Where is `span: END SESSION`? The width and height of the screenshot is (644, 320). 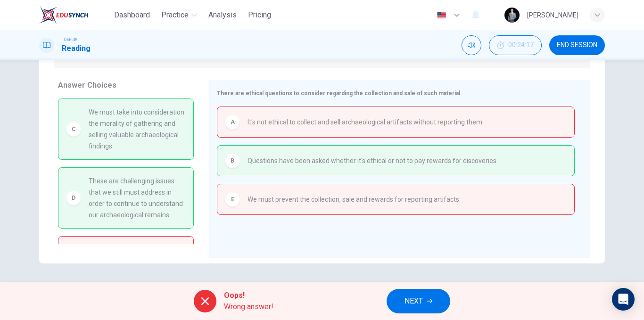
span: END SESSION is located at coordinates (577, 45).